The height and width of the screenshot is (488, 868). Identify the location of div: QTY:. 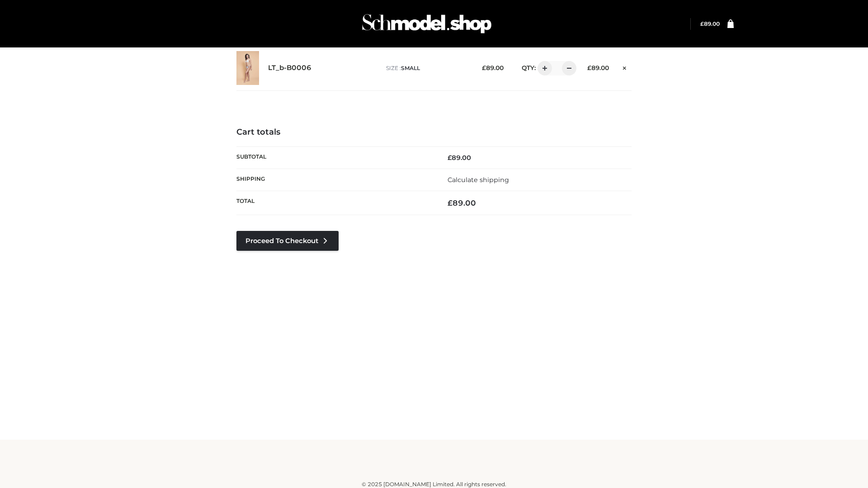
(543, 68).